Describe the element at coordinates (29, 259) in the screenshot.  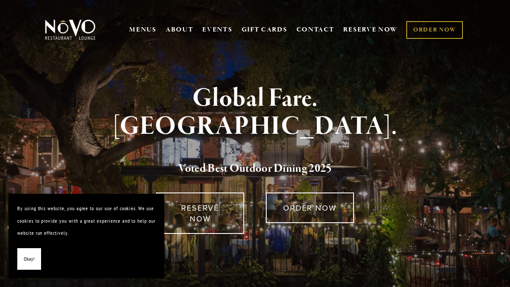
I see `button: Okay!` at that location.